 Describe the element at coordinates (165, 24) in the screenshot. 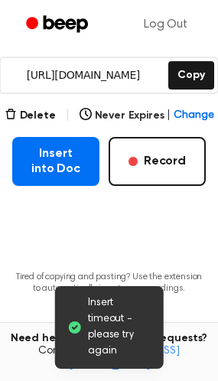

I see `a: Log Out` at that location.